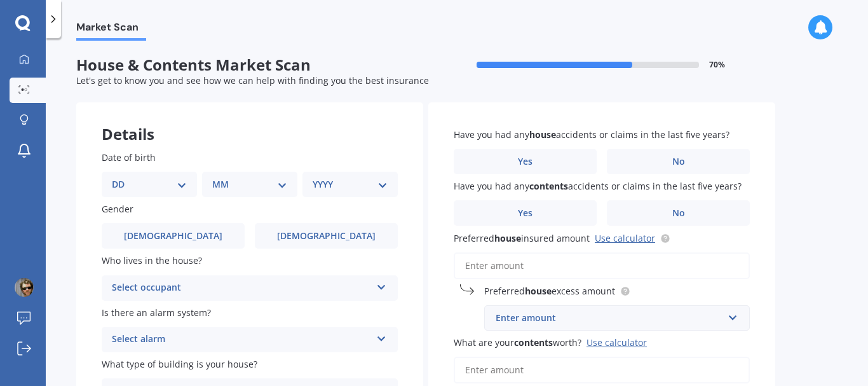 Image resolution: width=868 pixels, height=386 pixels. I want to click on span: What are your worth?, so click(517, 342).